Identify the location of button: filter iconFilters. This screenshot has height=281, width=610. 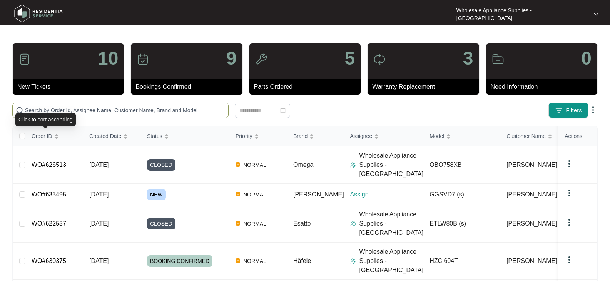
(568, 110).